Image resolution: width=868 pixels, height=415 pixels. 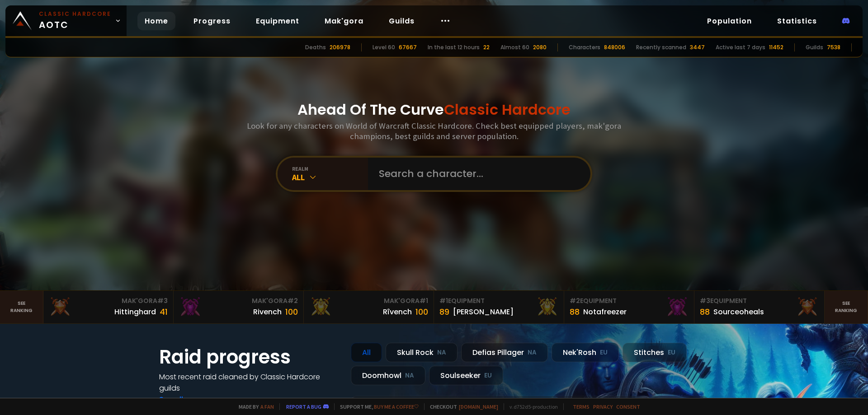 What do you see at coordinates (330, 168) in the screenshot?
I see `div: realm` at bounding box center [330, 168].